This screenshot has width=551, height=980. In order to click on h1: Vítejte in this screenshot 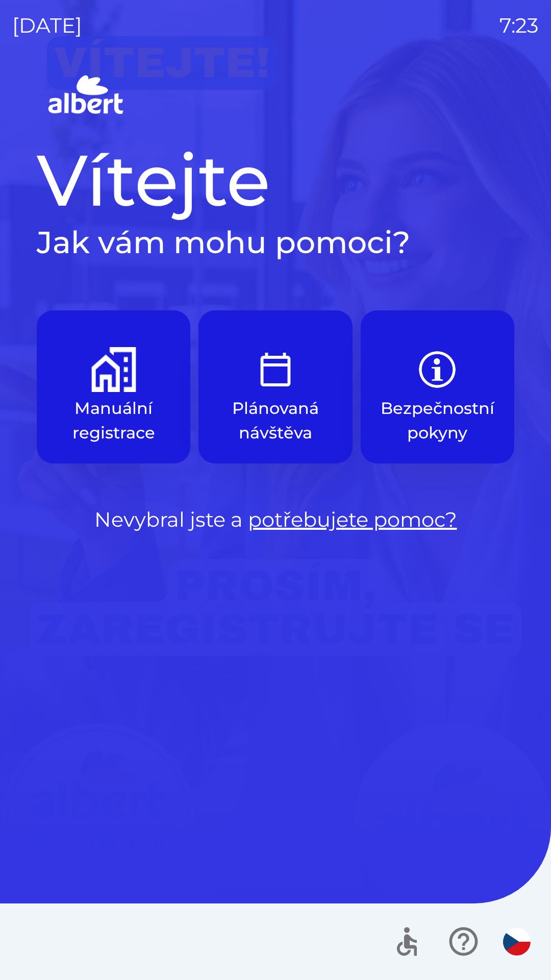, I will do `click(276, 180)`.